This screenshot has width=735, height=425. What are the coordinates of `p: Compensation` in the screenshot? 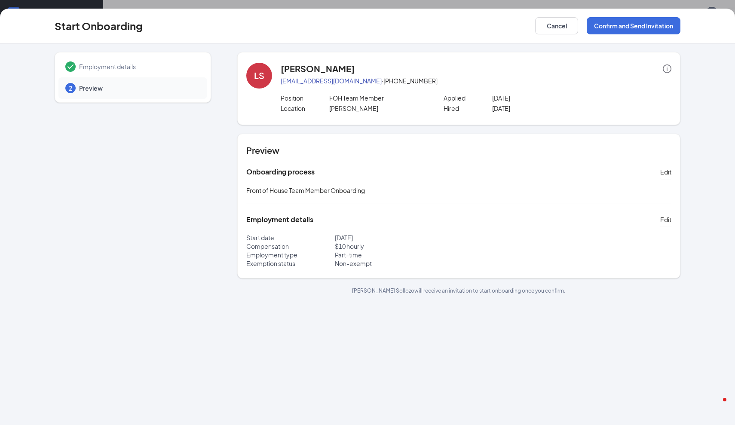 It's located at (291, 246).